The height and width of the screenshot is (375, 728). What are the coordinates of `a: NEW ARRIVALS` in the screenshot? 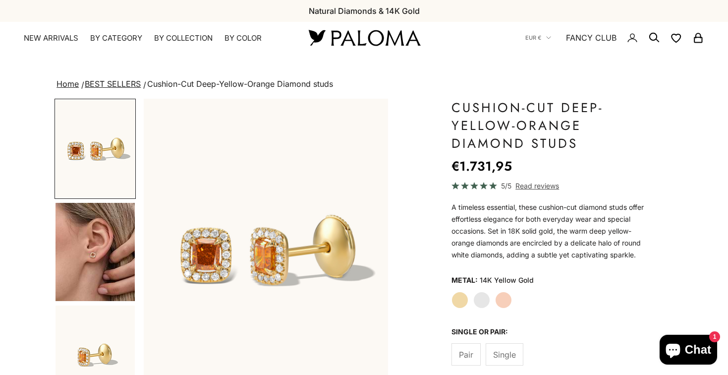 It's located at (51, 38).